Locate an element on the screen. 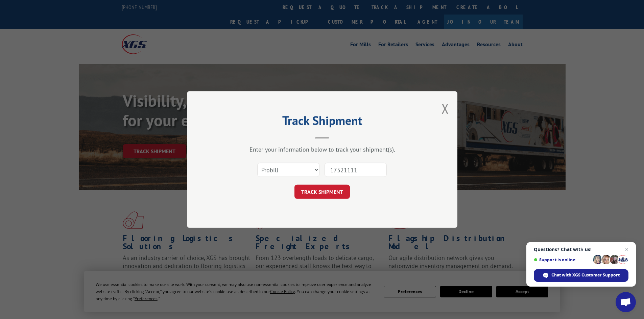 Image resolution: width=644 pixels, height=319 pixels. button: Close modal is located at coordinates (446, 108).